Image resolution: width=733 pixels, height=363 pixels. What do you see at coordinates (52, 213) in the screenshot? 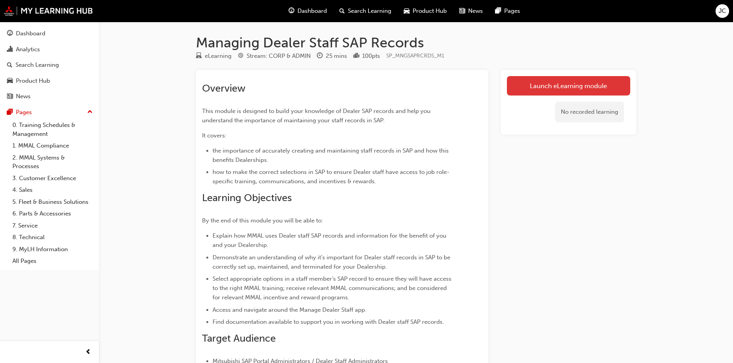
I see `a: 6. Parts & Accessories` at bounding box center [52, 213].